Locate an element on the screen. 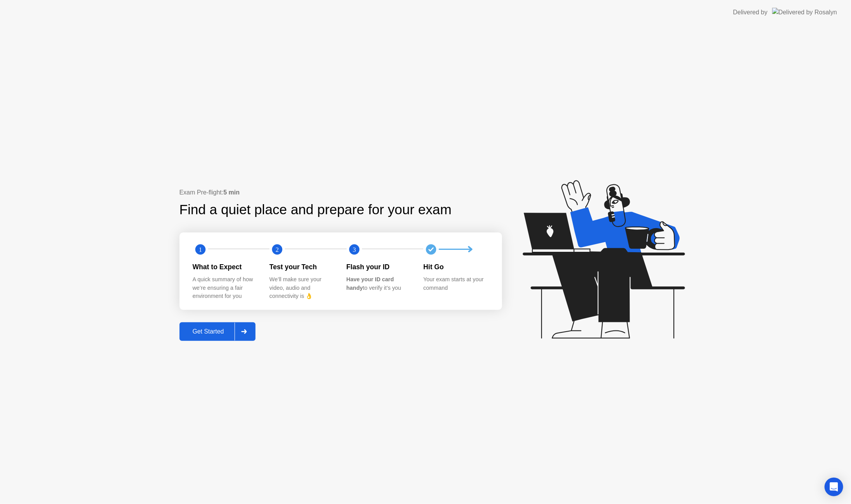  div: Get Started is located at coordinates (208, 332).